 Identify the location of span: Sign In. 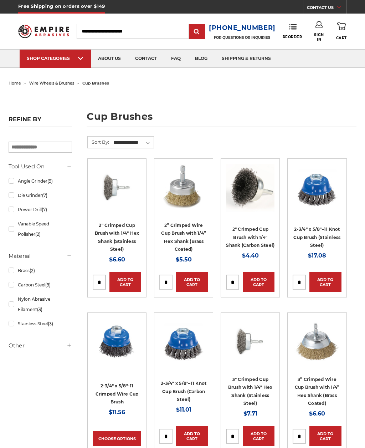
(319, 37).